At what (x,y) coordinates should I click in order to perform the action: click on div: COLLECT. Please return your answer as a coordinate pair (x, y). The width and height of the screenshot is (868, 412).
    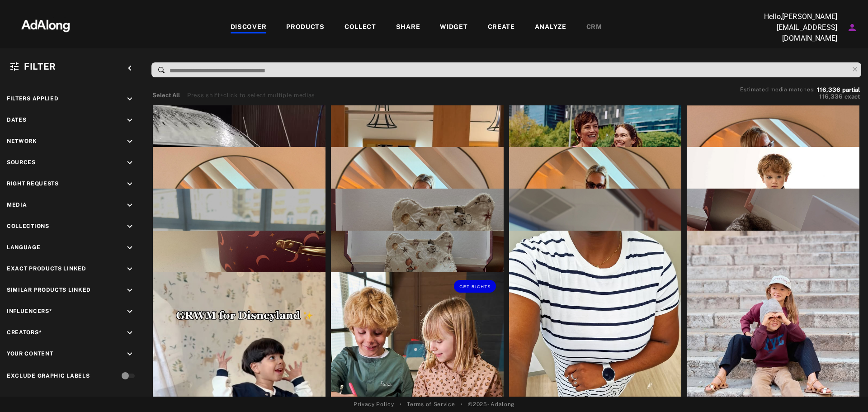
    Looking at the image, I should click on (360, 28).